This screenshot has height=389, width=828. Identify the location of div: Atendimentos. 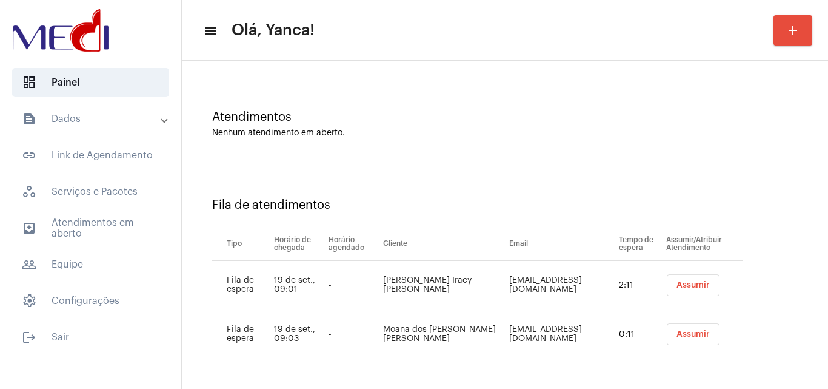
(505, 117).